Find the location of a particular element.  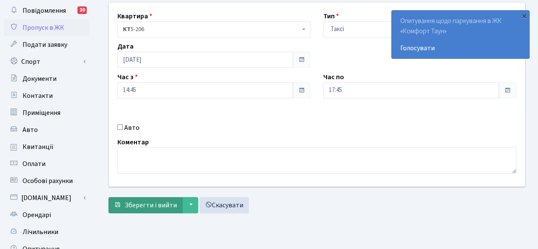

a: Оплати is located at coordinates (47, 164).